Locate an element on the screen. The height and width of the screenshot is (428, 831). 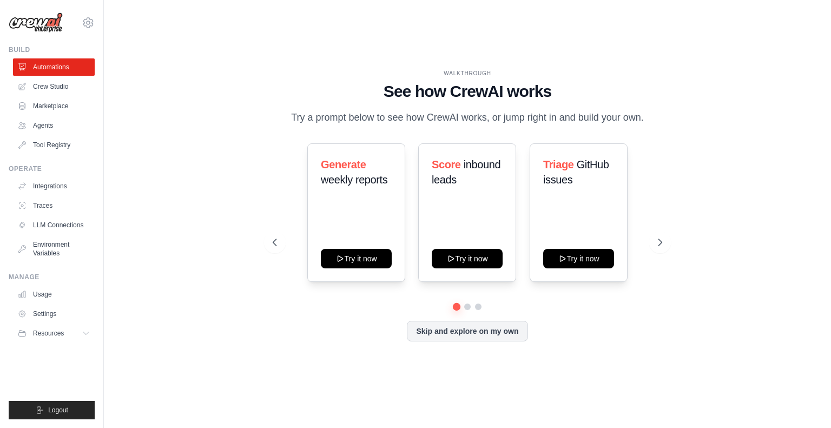
a: LLM Connections is located at coordinates (54, 225).